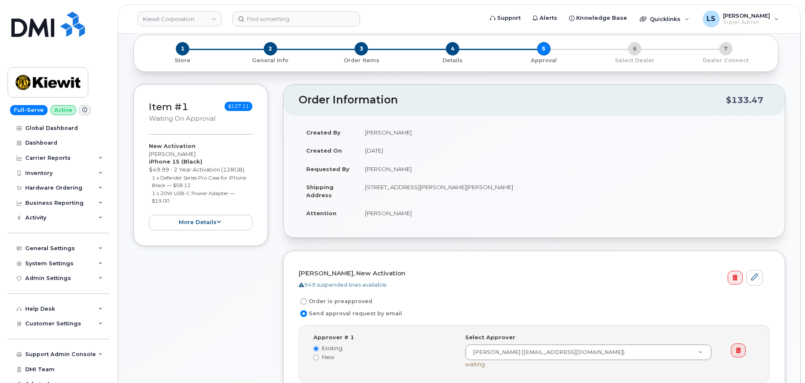 The width and height of the screenshot is (805, 383). Describe the element at coordinates (544, 18) in the screenshot. I see `a: Alerts` at that location.